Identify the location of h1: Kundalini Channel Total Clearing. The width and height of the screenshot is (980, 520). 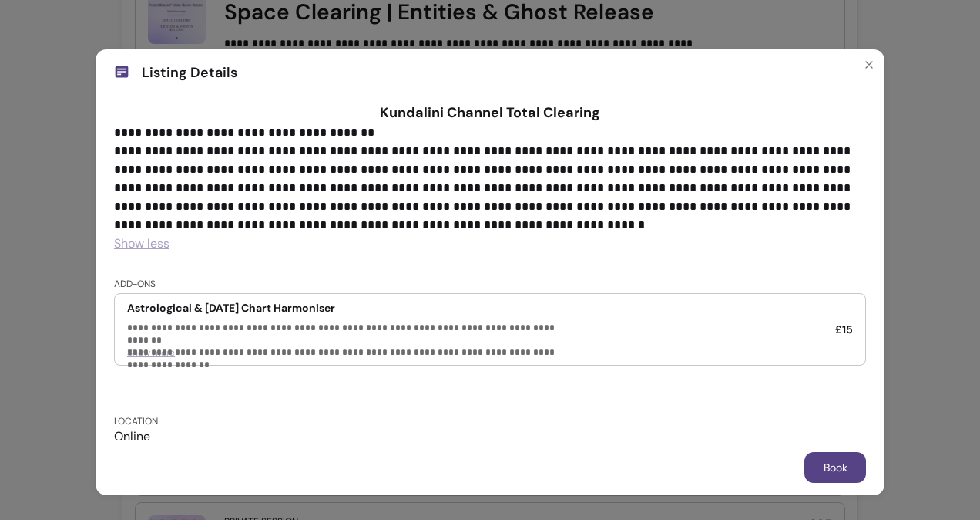
(490, 112).